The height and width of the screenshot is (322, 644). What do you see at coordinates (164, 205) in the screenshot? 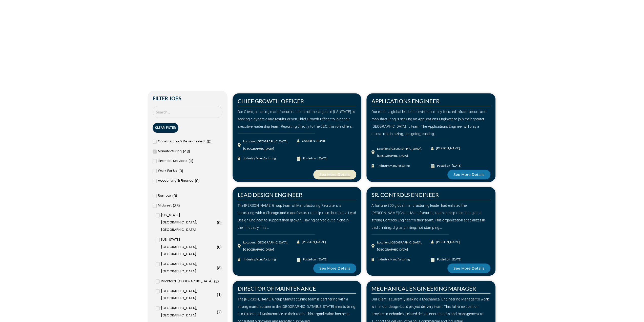
I see `span: Midwest` at bounding box center [164, 205].